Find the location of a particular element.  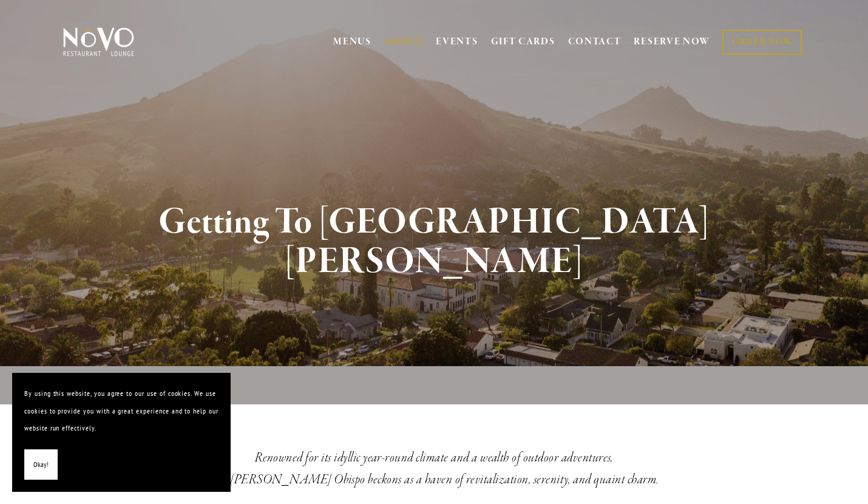

a: RESERVE NOW is located at coordinates (672, 42).